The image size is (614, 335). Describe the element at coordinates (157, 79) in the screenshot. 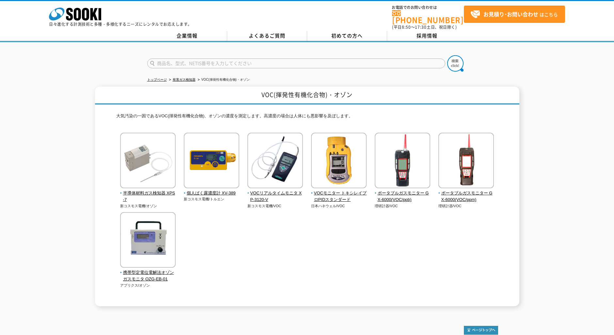

I see `a: トップページ` at that location.